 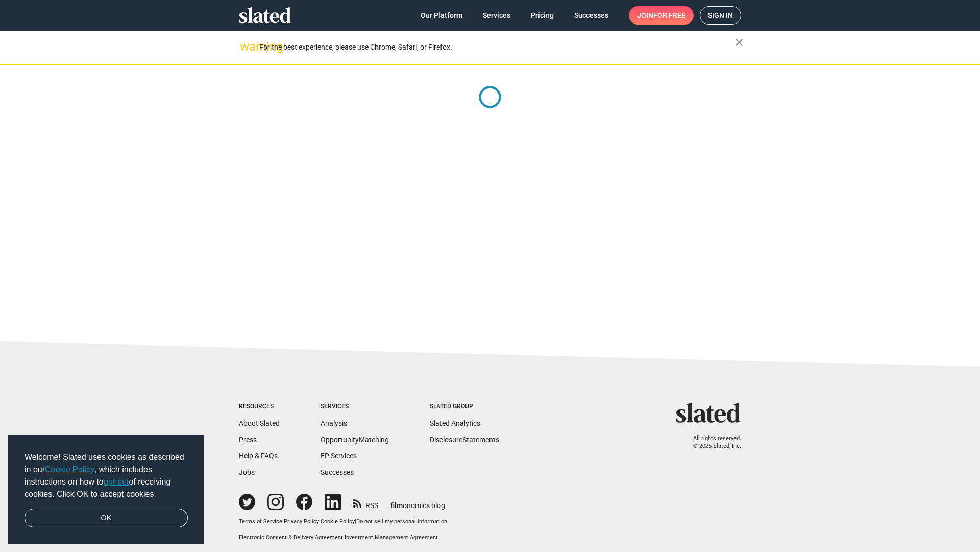 What do you see at coordinates (246, 472) in the screenshot?
I see `a: Jobs` at bounding box center [246, 472].